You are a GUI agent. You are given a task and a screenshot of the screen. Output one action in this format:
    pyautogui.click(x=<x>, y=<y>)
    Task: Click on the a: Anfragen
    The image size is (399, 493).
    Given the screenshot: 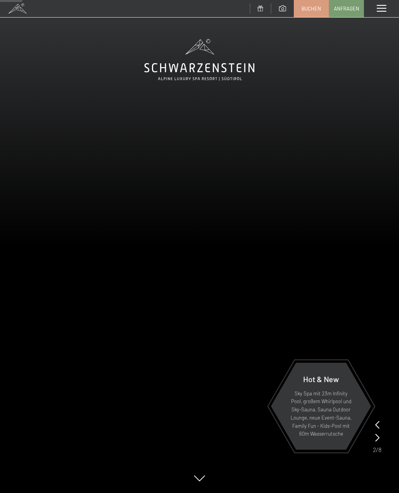 What is the action you would take?
    pyautogui.click(x=347, y=9)
    